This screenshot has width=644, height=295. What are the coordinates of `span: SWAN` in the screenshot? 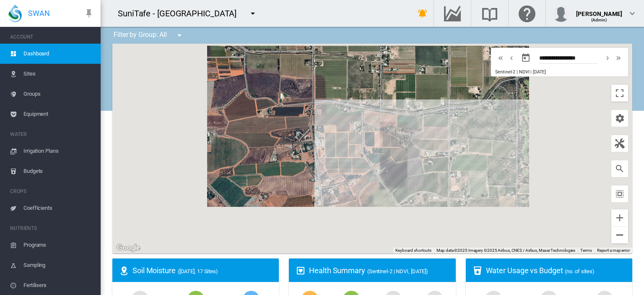 It's located at (39, 13).